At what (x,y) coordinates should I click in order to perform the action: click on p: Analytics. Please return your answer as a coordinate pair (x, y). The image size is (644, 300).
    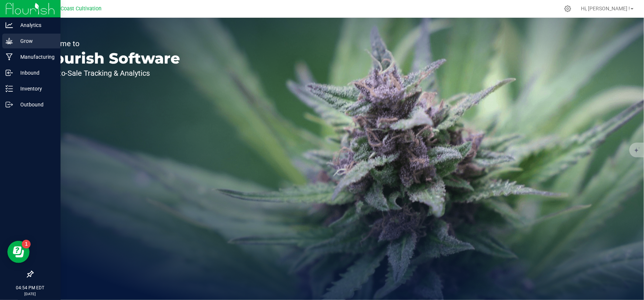
    Looking at the image, I should click on (35, 25).